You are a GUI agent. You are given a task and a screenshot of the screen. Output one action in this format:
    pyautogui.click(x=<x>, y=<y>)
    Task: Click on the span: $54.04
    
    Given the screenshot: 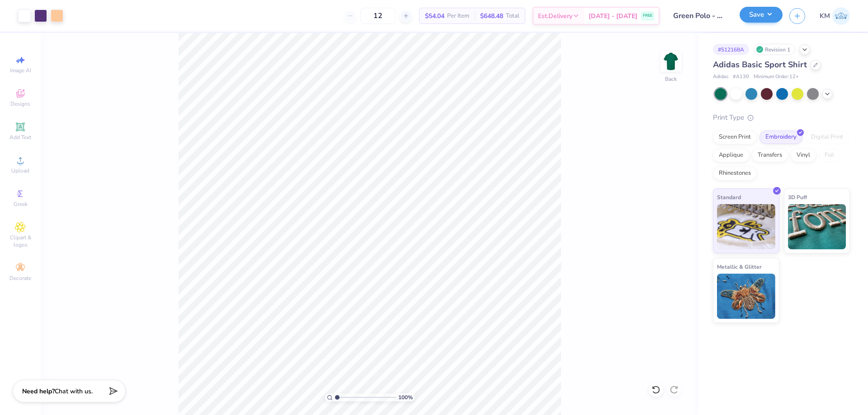 What is the action you would take?
    pyautogui.click(x=434, y=16)
    